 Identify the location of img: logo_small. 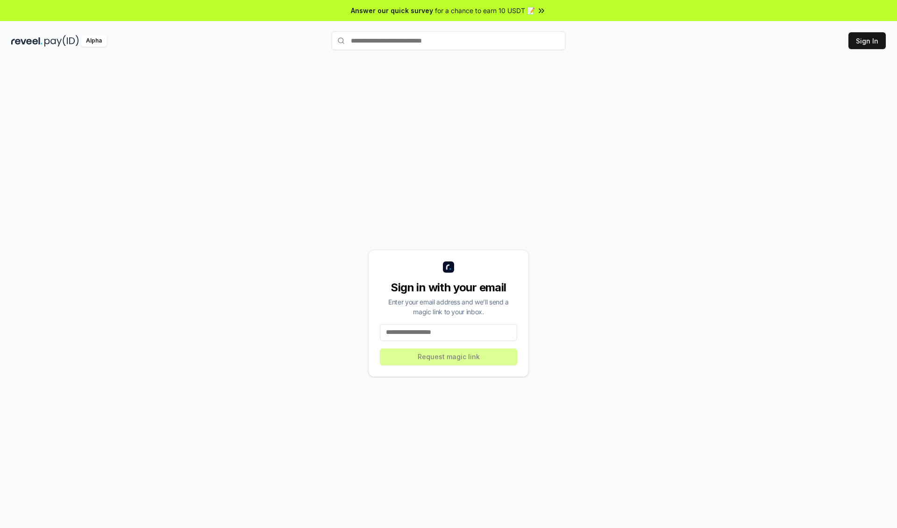
(449, 267).